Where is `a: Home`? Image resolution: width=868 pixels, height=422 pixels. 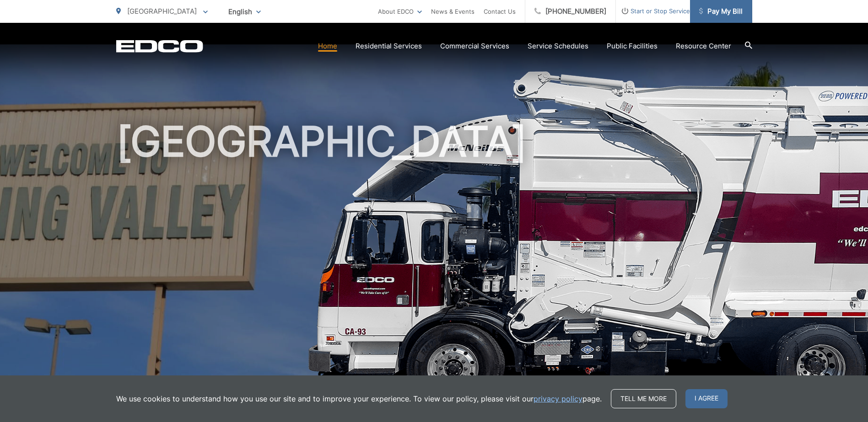 a: Home is located at coordinates (327, 46).